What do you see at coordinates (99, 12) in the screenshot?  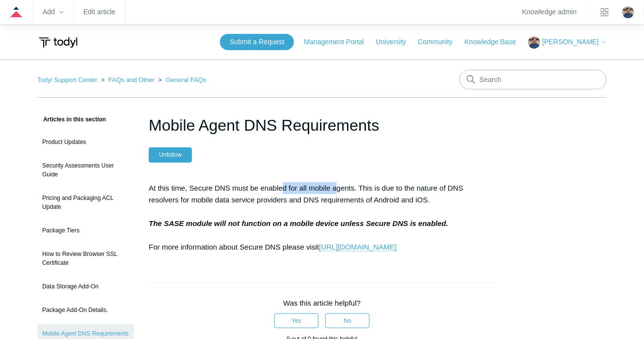 I see `a: Edit article` at bounding box center [99, 12].